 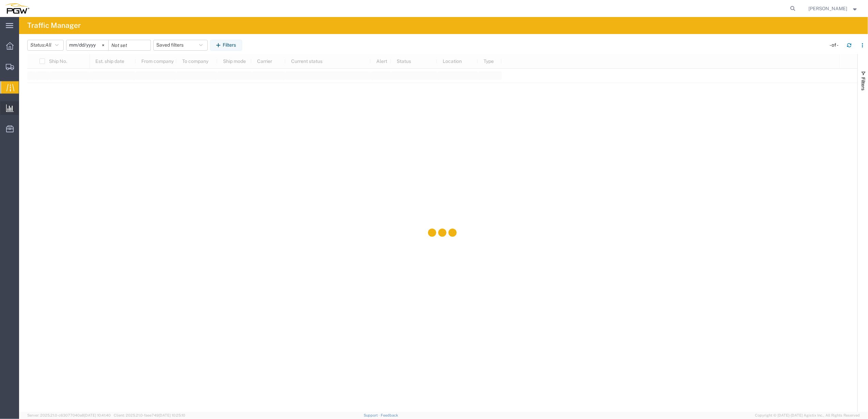 I want to click on span: Misty McDonald, so click(x=828, y=9).